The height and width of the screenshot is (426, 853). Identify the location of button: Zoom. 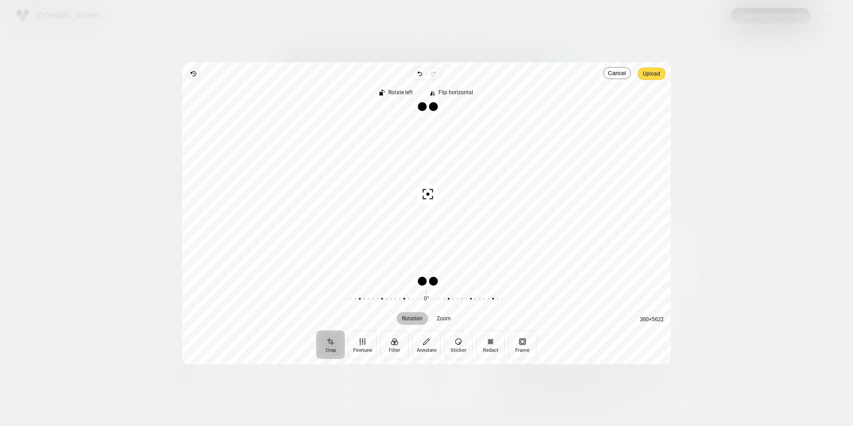
(444, 319).